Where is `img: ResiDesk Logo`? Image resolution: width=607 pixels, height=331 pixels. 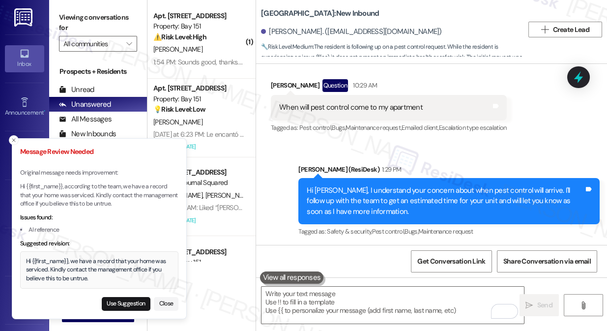 img: ResiDesk Logo is located at coordinates (24, 17).